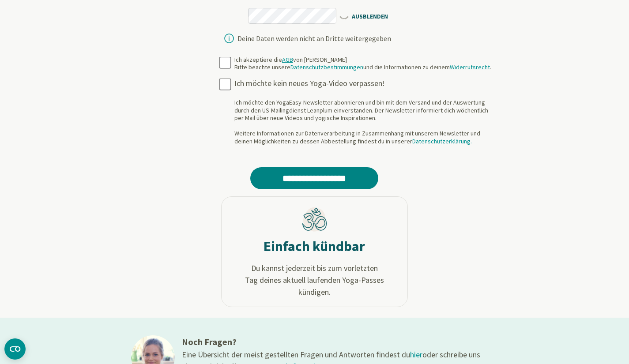 This screenshot has height=364, width=629. I want to click on a: hier, so click(417, 354).